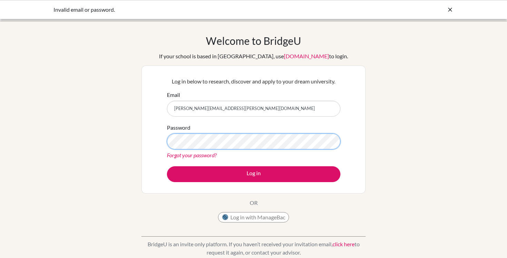 The width and height of the screenshot is (507, 258). I want to click on p: Log in below to research, discover and apply to your dream university., so click(254, 81).